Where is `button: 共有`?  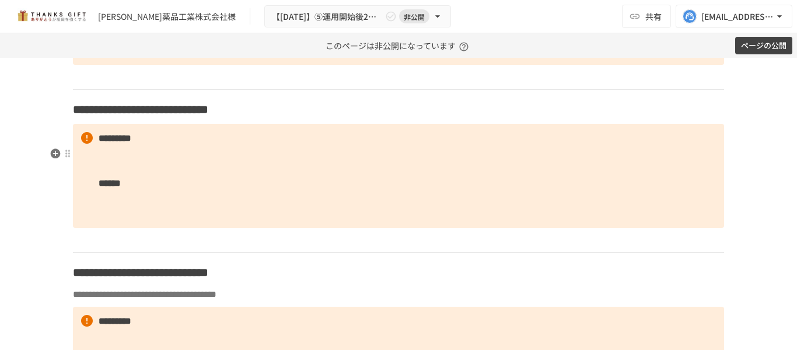
button: 共有 is located at coordinates (647, 16).